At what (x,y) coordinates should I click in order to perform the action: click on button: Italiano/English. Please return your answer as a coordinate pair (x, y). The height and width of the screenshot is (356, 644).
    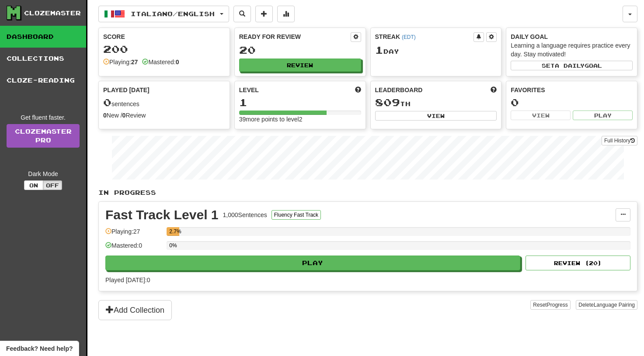
    Looking at the image, I should click on (164, 14).